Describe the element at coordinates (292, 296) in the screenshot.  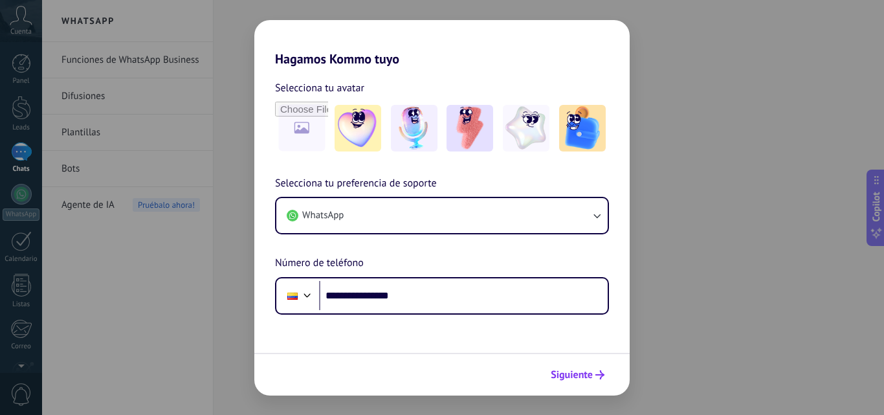
I see `div: Colombia: + 57` at that location.